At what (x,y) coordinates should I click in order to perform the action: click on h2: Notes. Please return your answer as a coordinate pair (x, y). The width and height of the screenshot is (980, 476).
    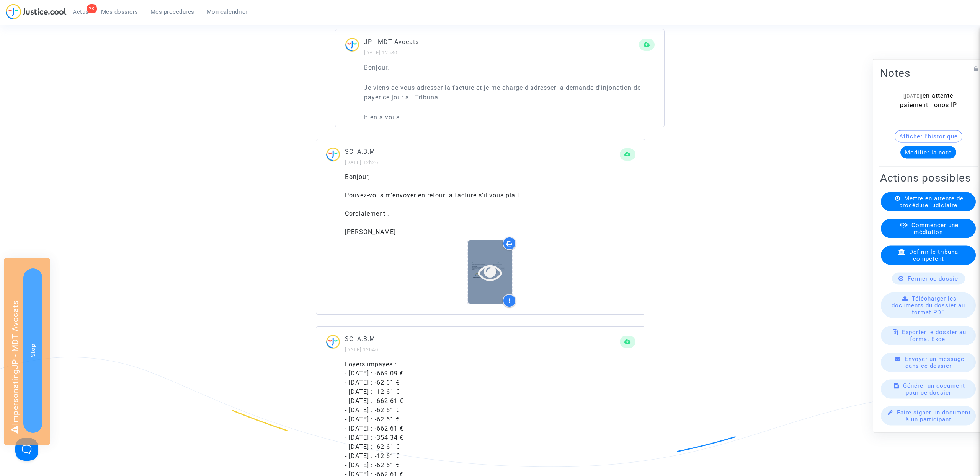
    Looking at the image, I should click on (928, 73).